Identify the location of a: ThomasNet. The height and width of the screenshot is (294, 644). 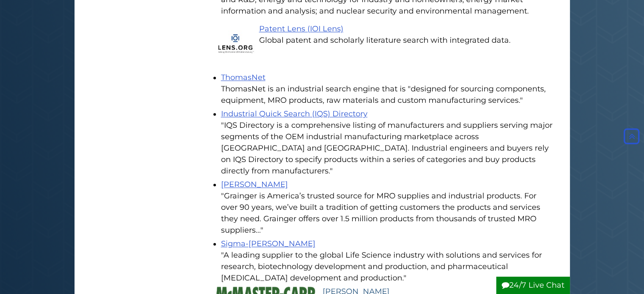
(243, 77).